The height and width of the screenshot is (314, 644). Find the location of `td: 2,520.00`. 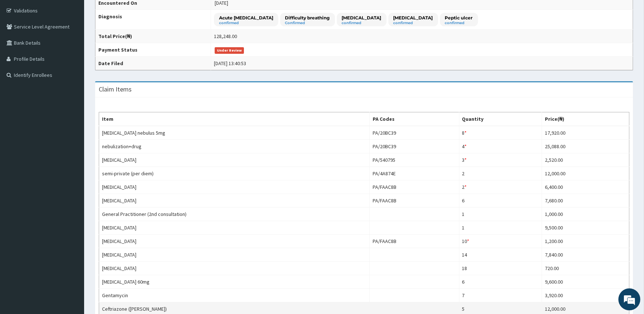

td: 2,520.00 is located at coordinates (585, 160).